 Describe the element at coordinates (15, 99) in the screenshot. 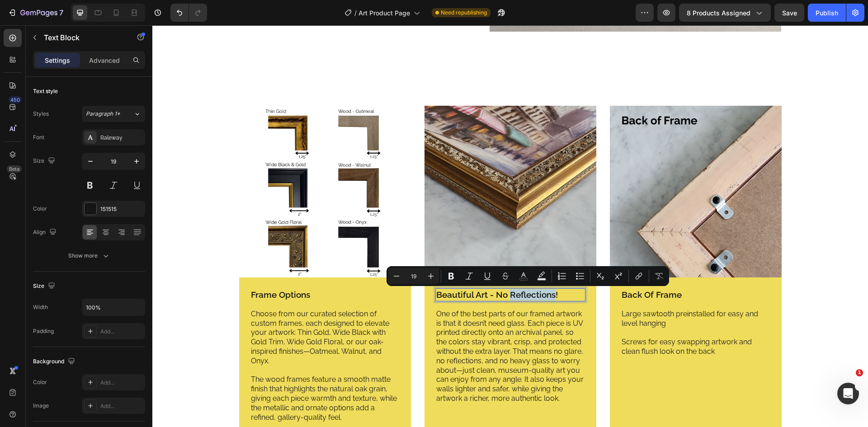

I see `div: 450` at that location.